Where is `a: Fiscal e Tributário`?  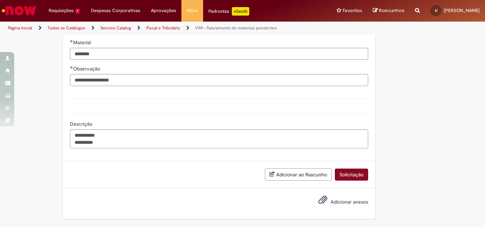
a: Fiscal e Tributário is located at coordinates (163, 28).